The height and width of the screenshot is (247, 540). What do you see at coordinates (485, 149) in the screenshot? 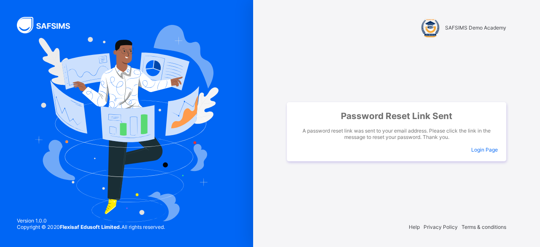
I see `a: Login Page` at bounding box center [485, 149].